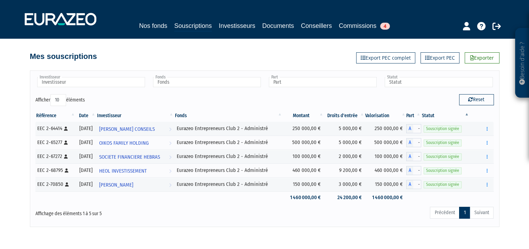  What do you see at coordinates (60, 100) in the screenshot?
I see `label: Afficher éléments` at bounding box center [60, 100].